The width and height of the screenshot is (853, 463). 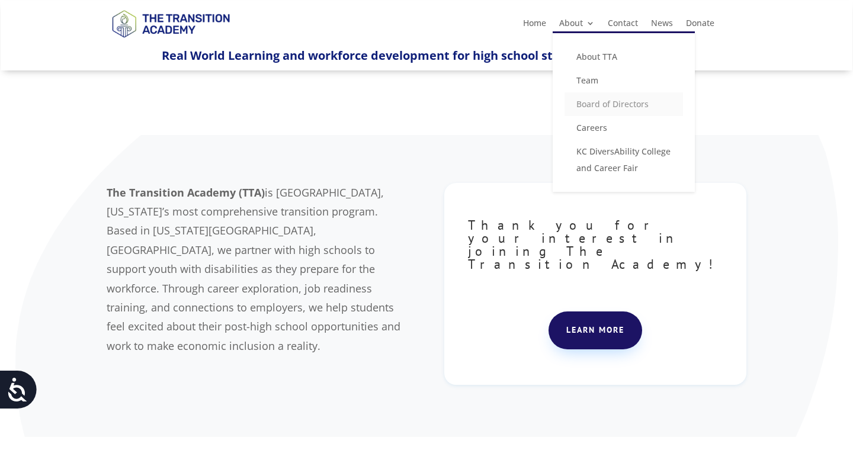 I want to click on a: Careers, so click(x=624, y=128).